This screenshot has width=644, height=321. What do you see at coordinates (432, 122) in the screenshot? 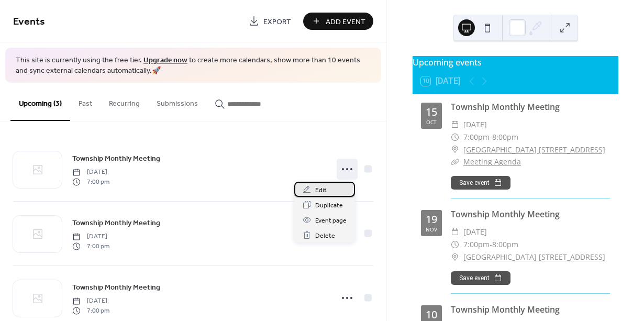
I see `div: Oct` at bounding box center [432, 122].